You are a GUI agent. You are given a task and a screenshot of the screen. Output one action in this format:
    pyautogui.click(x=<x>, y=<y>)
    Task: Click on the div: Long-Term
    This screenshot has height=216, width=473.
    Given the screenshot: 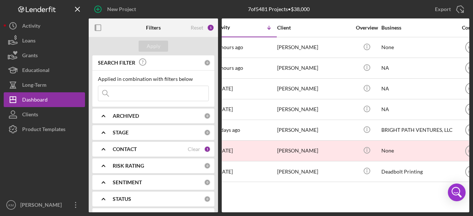 What is the action you would take?
    pyautogui.click(x=34, y=86)
    